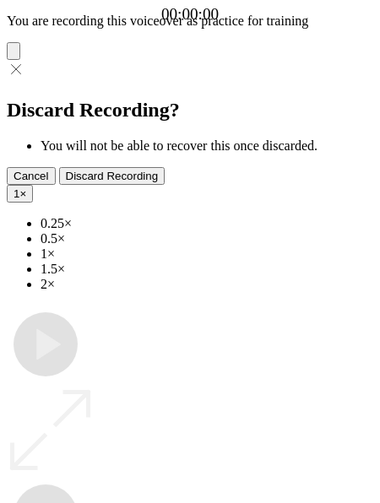 Image resolution: width=380 pixels, height=503 pixels. What do you see at coordinates (207, 146) in the screenshot?
I see `li: You will not be able to recover this once discarded.` at bounding box center [207, 146].